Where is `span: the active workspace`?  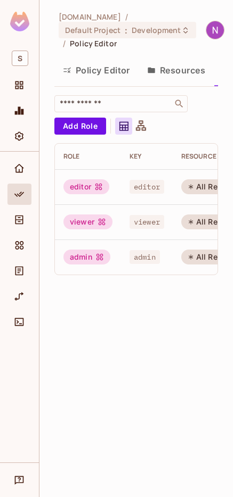 span: the active workspace is located at coordinates (89, 17).